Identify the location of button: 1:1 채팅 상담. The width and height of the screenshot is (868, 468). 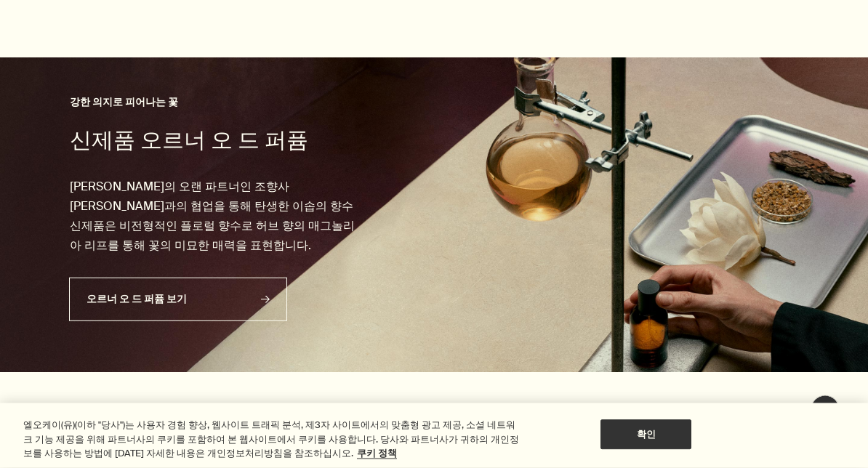
(825, 410).